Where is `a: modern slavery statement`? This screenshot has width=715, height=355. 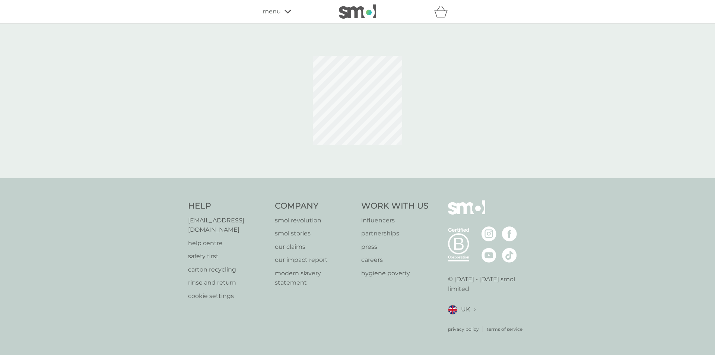 a: modern slavery statement is located at coordinates (314, 278).